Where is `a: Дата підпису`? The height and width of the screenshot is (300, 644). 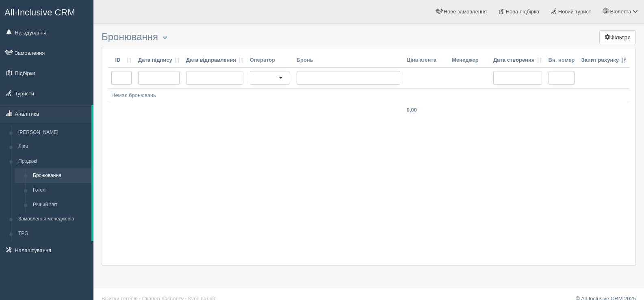 a: Дата підпису is located at coordinates (159, 60).